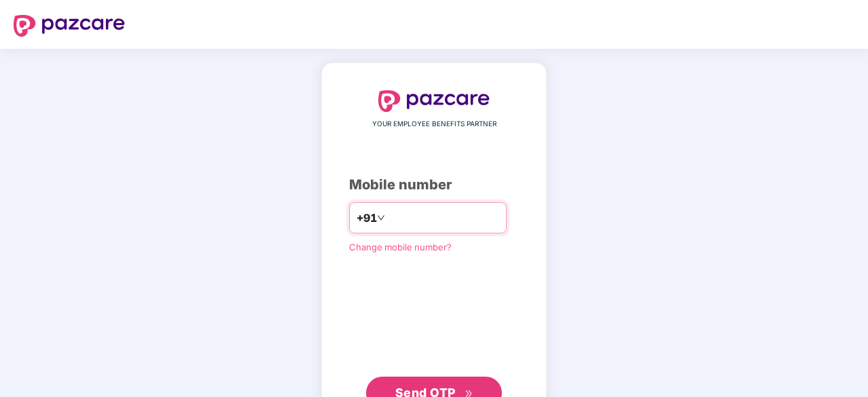 The width and height of the screenshot is (868, 397). I want to click on div: Mobile number, so click(434, 185).